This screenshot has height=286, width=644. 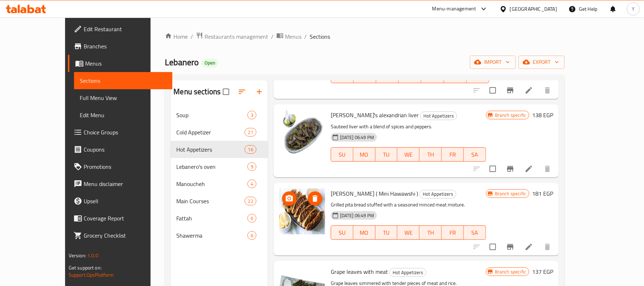 I want to click on span: 3, so click(x=252, y=115).